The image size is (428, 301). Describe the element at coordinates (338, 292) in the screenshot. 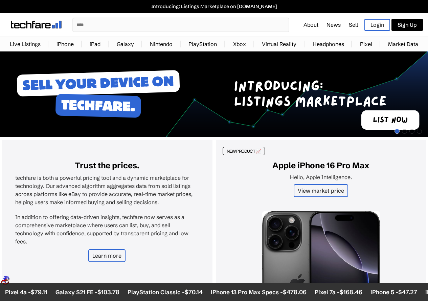

I see `li: Pixel 7a -` at that location.